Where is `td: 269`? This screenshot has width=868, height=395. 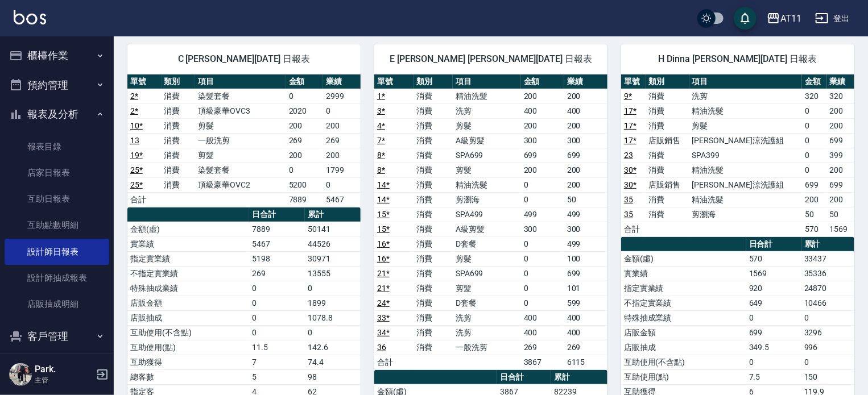
td: 269 is located at coordinates (277, 273).